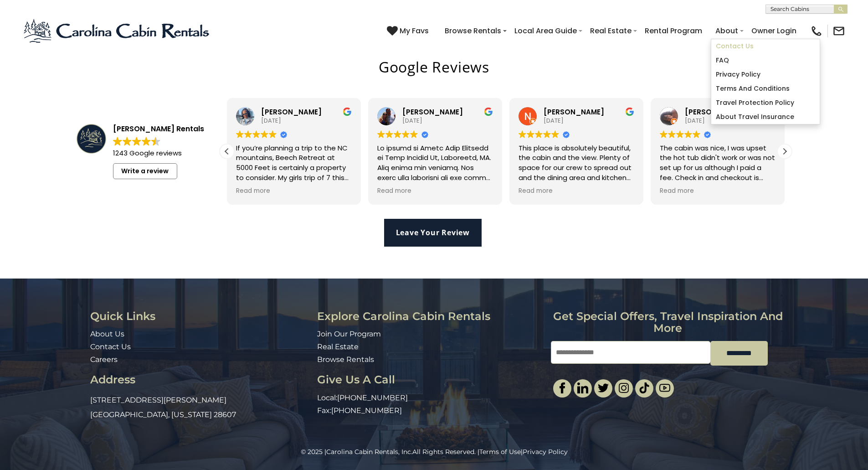 Image resolution: width=868 pixels, height=470 pixels. Describe the element at coordinates (294, 162) in the screenshot. I see `div: If you’re planning a trip to the NC mountains, Beech Retreat at 5000 Feet is certainly a property...` at that location.